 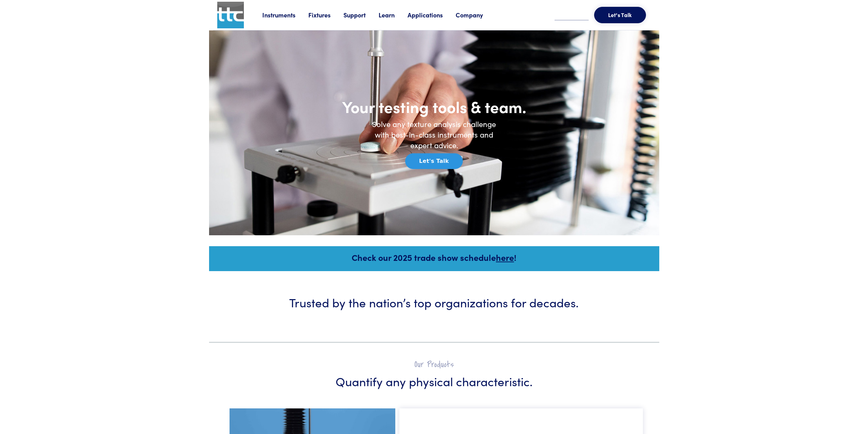 What do you see at coordinates (434, 307) in the screenshot?
I see `a: Trusted by the nation’s top organizations for decades.` at bounding box center [434, 307].